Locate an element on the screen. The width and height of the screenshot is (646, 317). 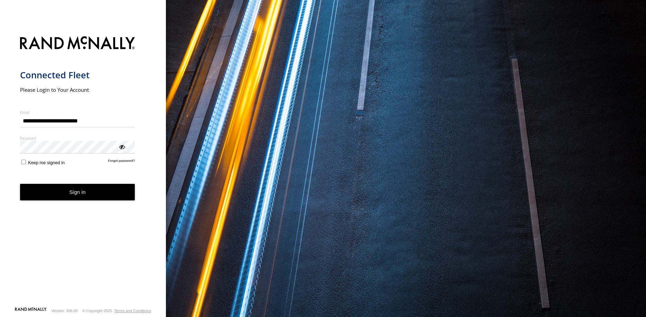
span: Keep me signed in is located at coordinates (46, 163).